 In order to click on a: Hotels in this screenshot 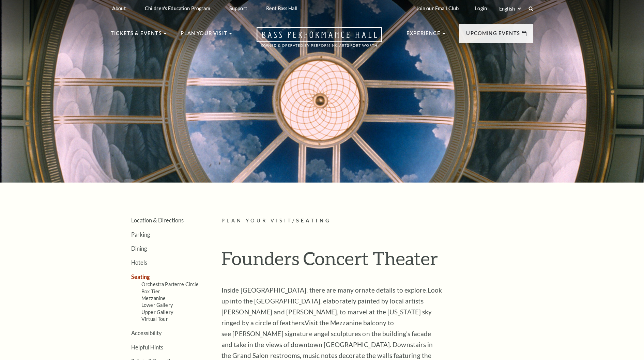, I will do `click(139, 262)`.